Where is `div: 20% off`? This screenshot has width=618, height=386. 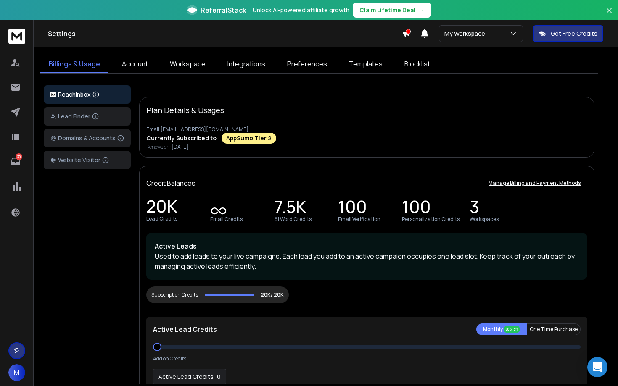 div: 20% off is located at coordinates (511, 329).